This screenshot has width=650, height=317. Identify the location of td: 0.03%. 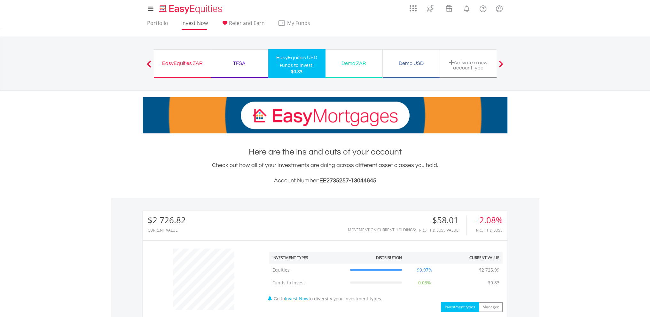
(424, 283).